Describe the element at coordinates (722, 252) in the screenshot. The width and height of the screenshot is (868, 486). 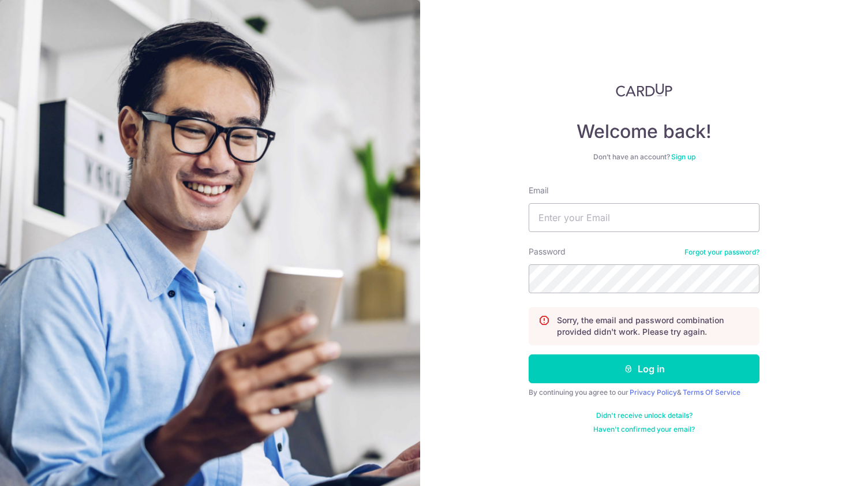
I see `a: Forgot your password?` at that location.